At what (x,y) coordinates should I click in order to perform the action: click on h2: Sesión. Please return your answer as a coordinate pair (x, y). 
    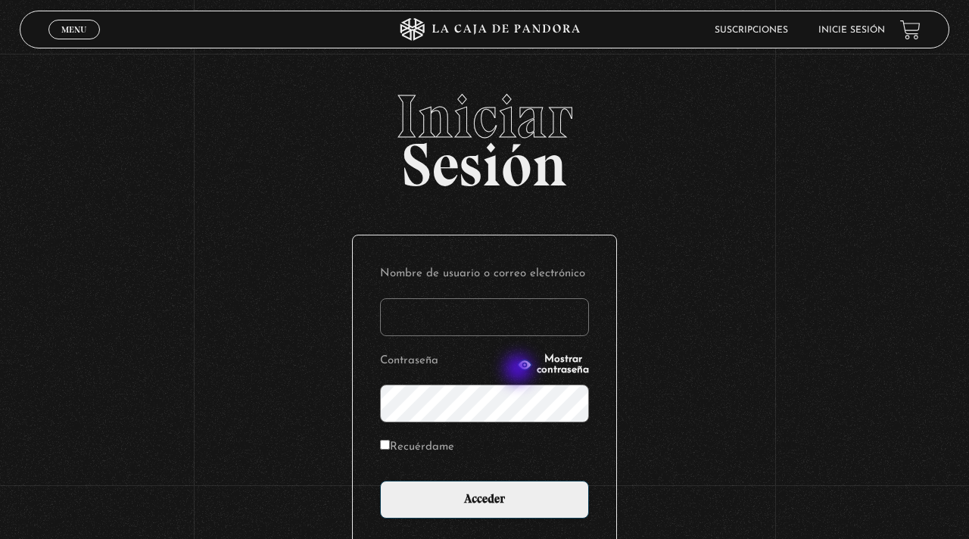
    Looking at the image, I should click on (485, 135).